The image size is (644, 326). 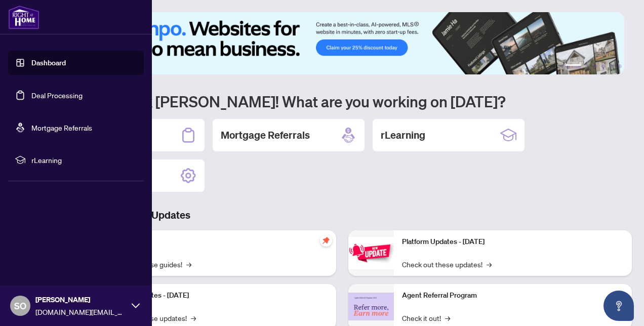 I want to click on a: Mortgage Referrals, so click(x=62, y=128).